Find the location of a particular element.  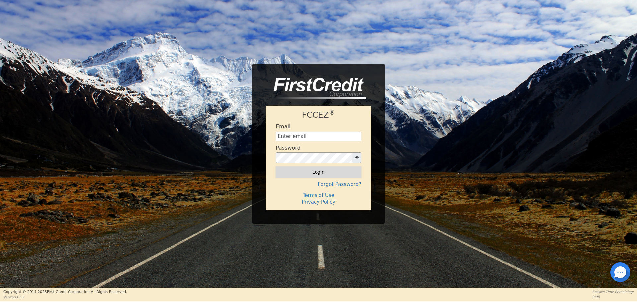

h4: Email is located at coordinates (283, 126).